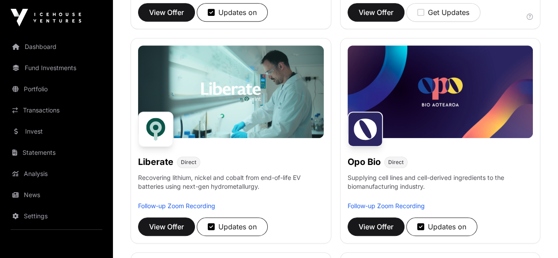 Image resolution: width=558 pixels, height=258 pixels. Describe the element at coordinates (46, 18) in the screenshot. I see `img: Icehouse Ventures Logo` at that location.